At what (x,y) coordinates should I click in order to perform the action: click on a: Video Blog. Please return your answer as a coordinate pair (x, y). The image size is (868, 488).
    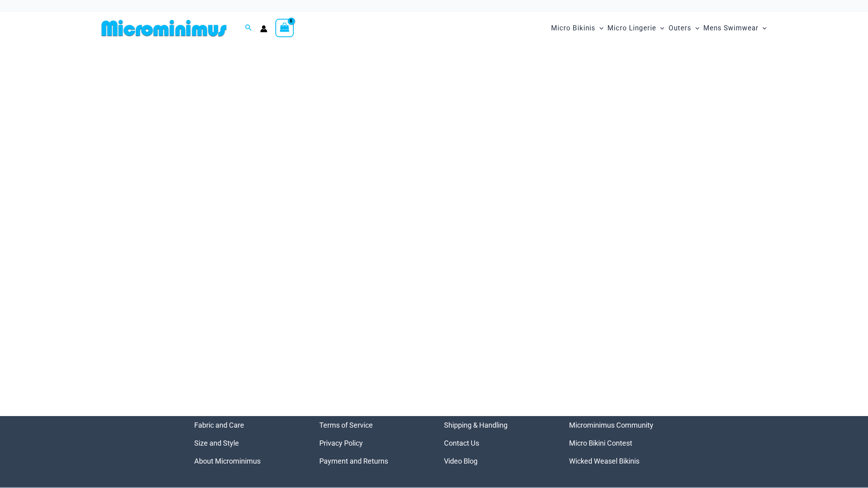
    Looking at the image, I should click on (461, 461).